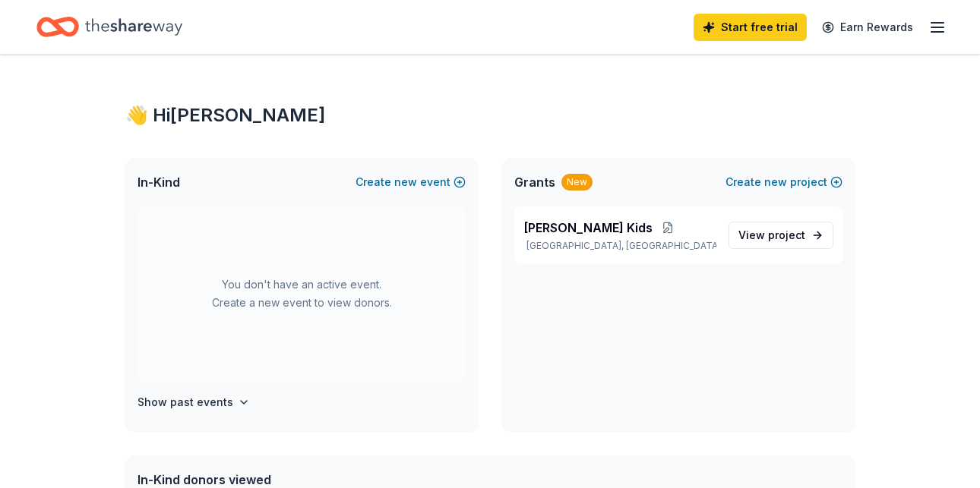 The height and width of the screenshot is (488, 980). Describe the element at coordinates (302, 294) in the screenshot. I see `div: You don't have an active event. Create a new event to view donors.` at that location.